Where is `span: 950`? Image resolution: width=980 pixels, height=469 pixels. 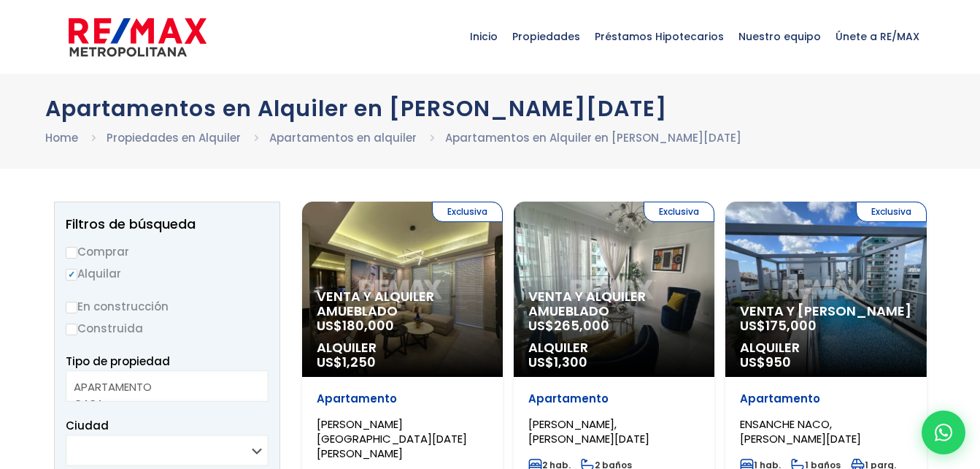 span: 950 is located at coordinates (778, 361).